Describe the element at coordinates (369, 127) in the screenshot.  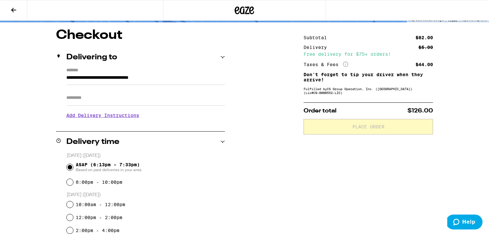
I see `span: Place Order` at that location.